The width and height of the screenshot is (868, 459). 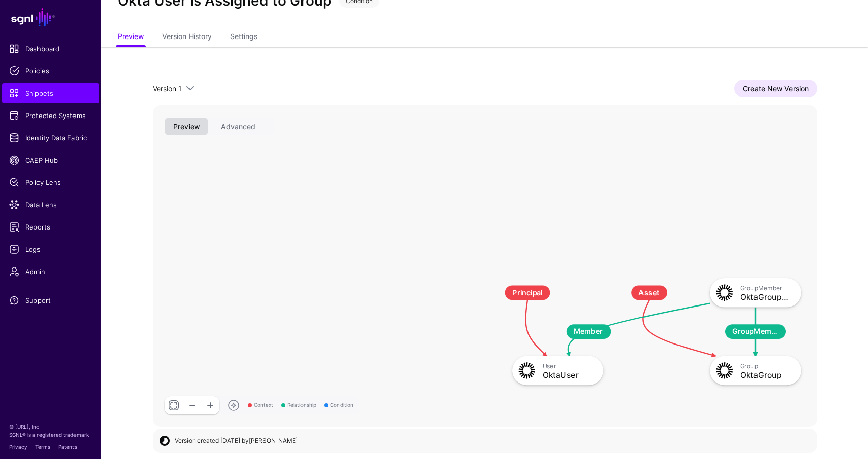 What do you see at coordinates (51, 93) in the screenshot?
I see `span: Snippets` at bounding box center [51, 93].